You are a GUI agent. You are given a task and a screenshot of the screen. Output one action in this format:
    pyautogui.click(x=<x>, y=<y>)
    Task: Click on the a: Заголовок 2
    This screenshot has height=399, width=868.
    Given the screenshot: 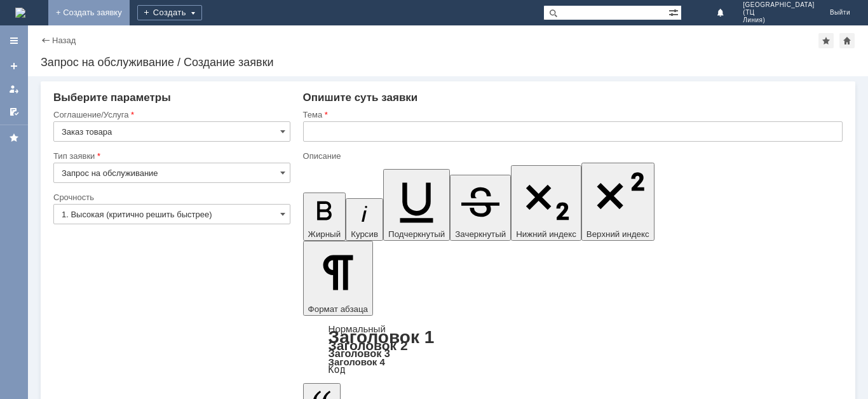 What is the action you would take?
    pyautogui.click(x=368, y=345)
    